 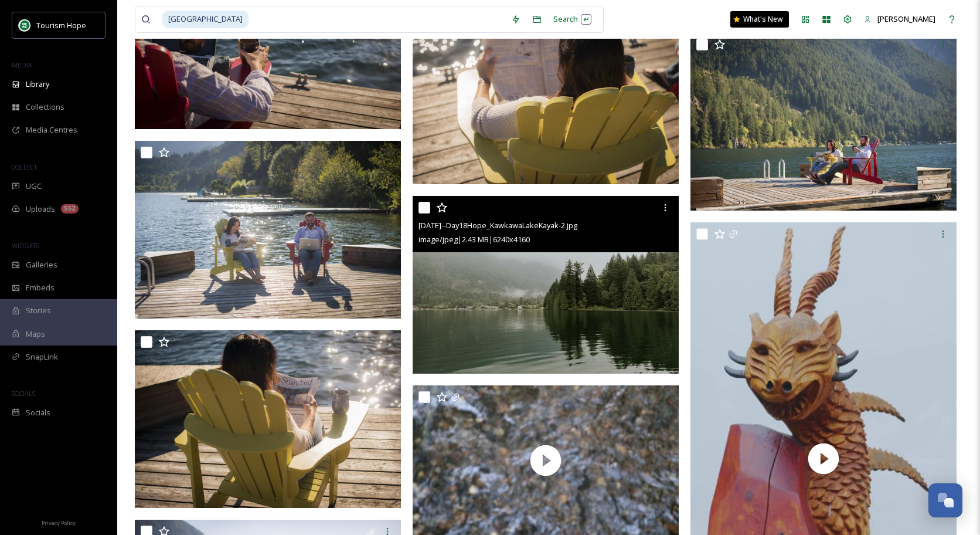 I want to click on a: What's New, so click(x=759, y=19).